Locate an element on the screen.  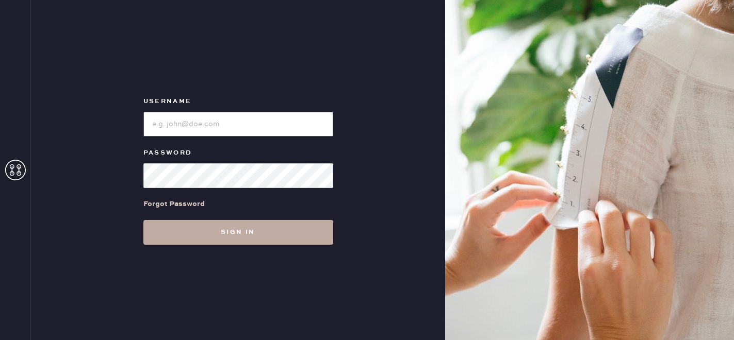
label: Password is located at coordinates (238, 153).